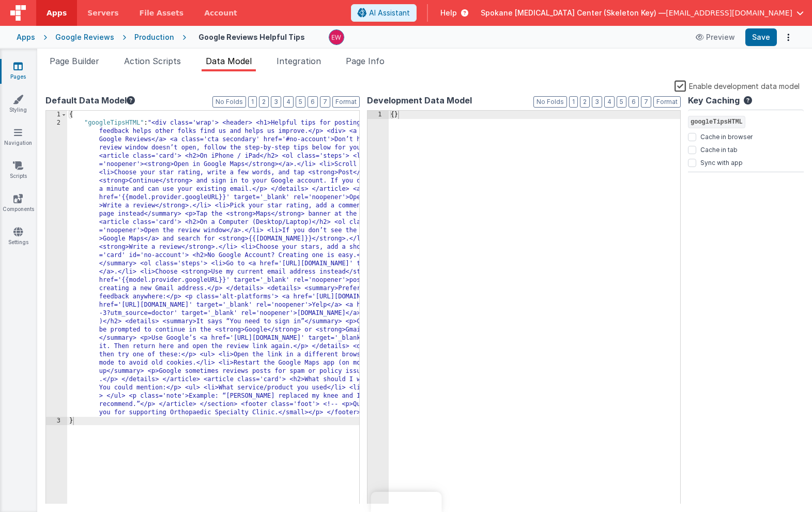 The height and width of the screenshot is (512, 812). Describe the element at coordinates (384, 13) in the screenshot. I see `button: AI Assistant` at that location.